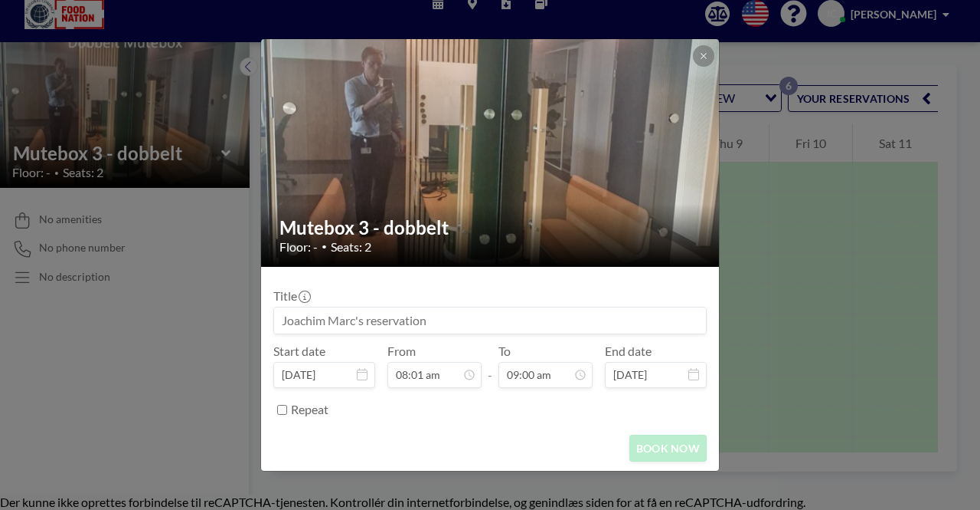 The width and height of the screenshot is (980, 510). I want to click on label: Start date, so click(300, 351).